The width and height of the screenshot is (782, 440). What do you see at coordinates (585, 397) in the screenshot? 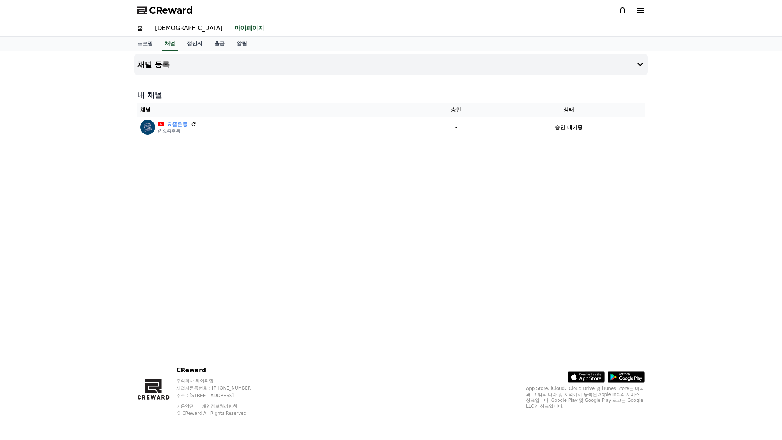
I see `p: App Store, iCloud, iCloud Drive 및 iTunes Store는 미국과 그 밖의 나라 및 지역에서 등록된 Apple Inc.의 서비스 상표입니다. Goo...` at bounding box center [585, 397].